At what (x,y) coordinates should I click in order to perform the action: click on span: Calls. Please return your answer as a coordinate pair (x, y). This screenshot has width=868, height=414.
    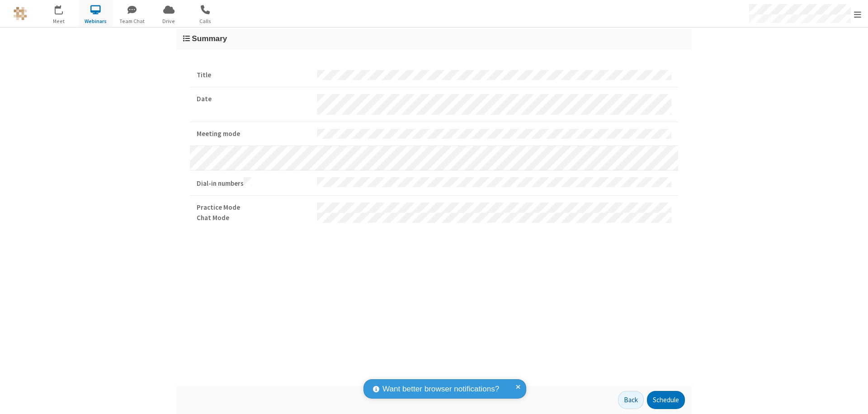
    Looking at the image, I should click on (205, 21).